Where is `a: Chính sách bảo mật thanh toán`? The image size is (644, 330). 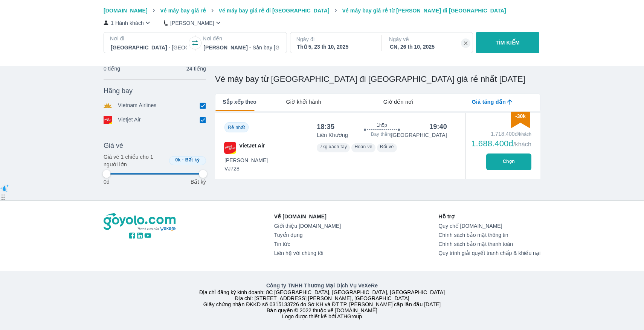 a: Chính sách bảo mật thanh toán is located at coordinates (489, 244).